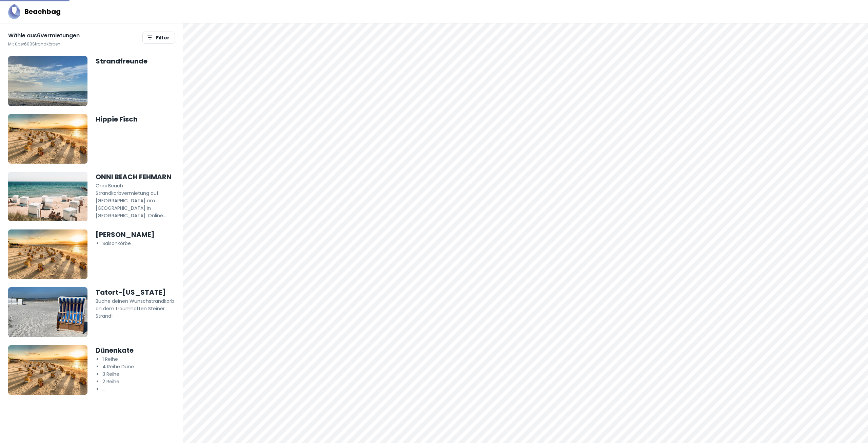 The image size is (868, 443). I want to click on a: Hippie Fisch, so click(92, 139).